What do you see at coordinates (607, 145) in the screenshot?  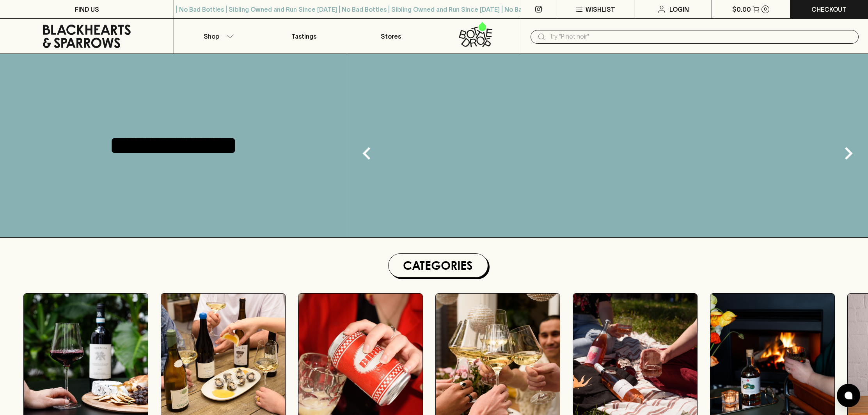 I see `img: gif;base64,R0lGODlhAQABAAAAACH5BAEKAAEALAAAAAABAAEAAAICTAEAOw==` at bounding box center [607, 145].